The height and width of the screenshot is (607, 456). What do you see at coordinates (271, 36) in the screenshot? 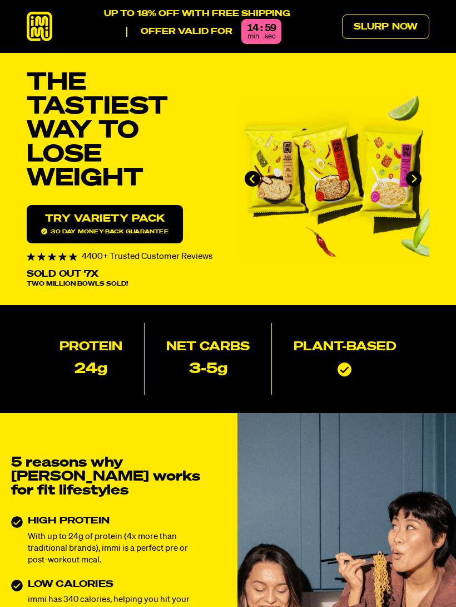
I see `span: sec` at bounding box center [271, 36].